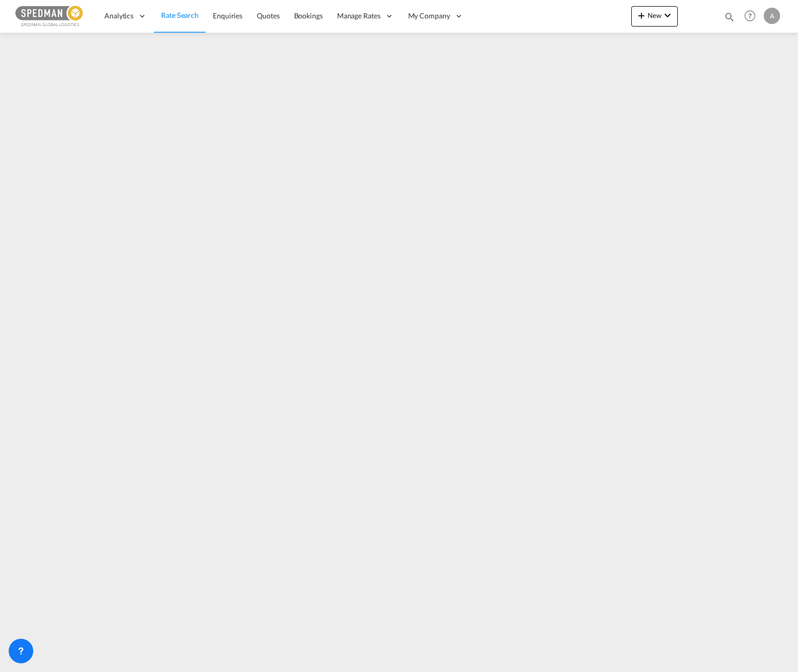 The height and width of the screenshot is (672, 798). What do you see at coordinates (729, 19) in the screenshot?
I see `div: icon-magnify` at bounding box center [729, 19].